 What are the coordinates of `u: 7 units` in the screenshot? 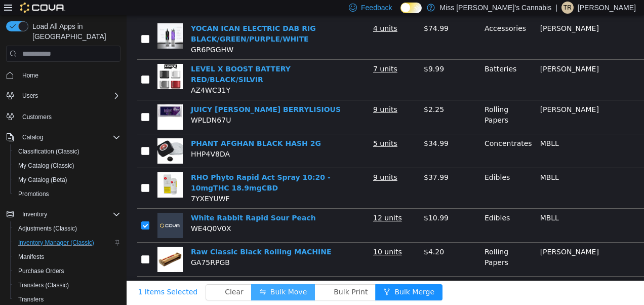 It's located at (259, 54).